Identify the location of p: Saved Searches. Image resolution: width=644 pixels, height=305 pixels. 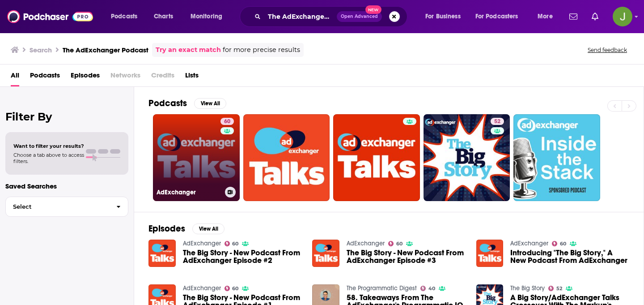
(67, 186).